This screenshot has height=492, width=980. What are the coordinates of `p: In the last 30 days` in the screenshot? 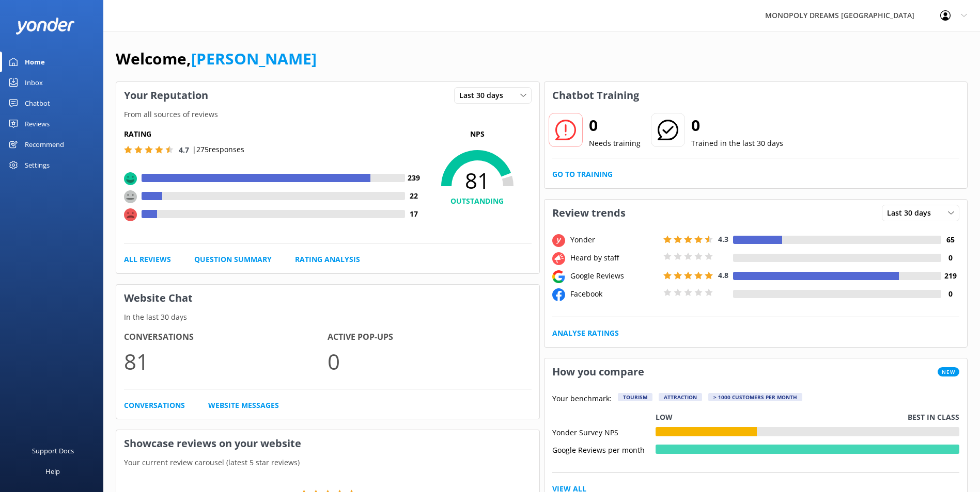 It's located at (327, 317).